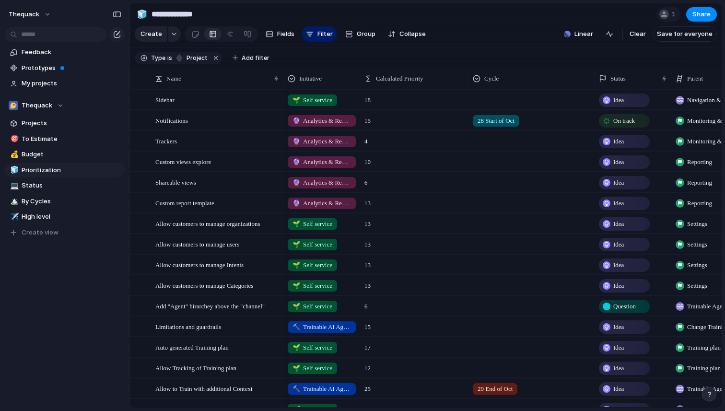  I want to click on span: Status, so click(71, 186).